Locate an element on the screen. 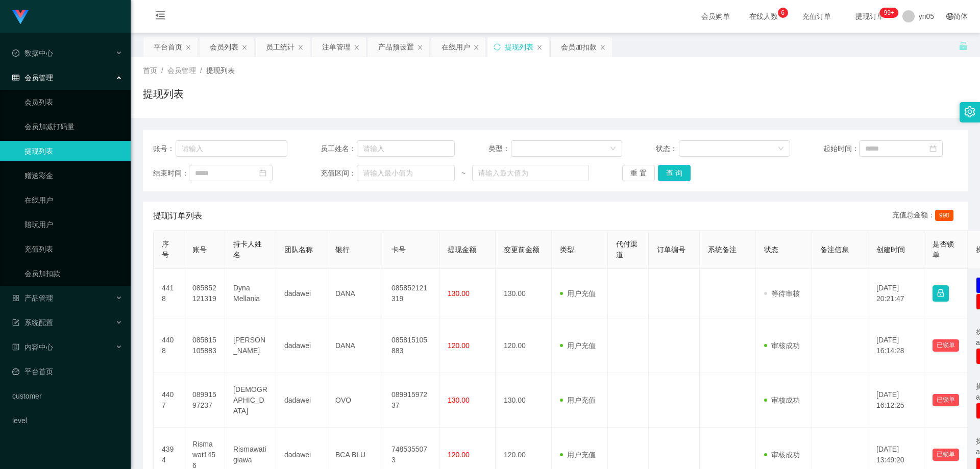  span: 是否锁单 is located at coordinates (943, 249).